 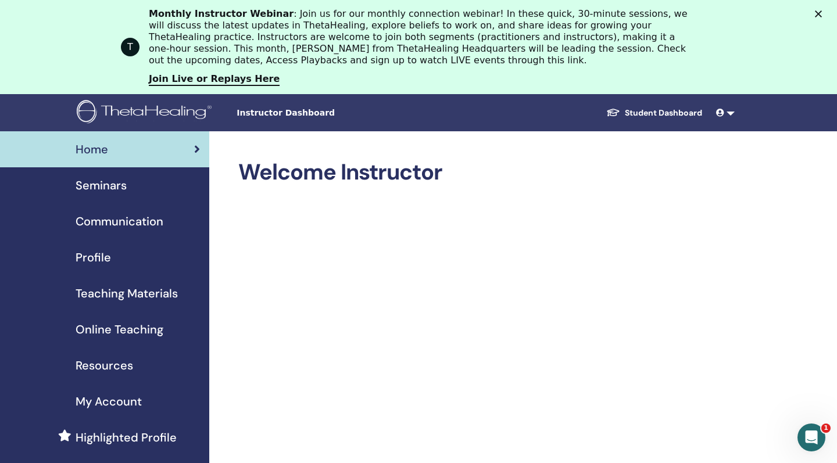 What do you see at coordinates (221, 13) in the screenshot?
I see `b: Monthly Instructor Webinar` at bounding box center [221, 13].